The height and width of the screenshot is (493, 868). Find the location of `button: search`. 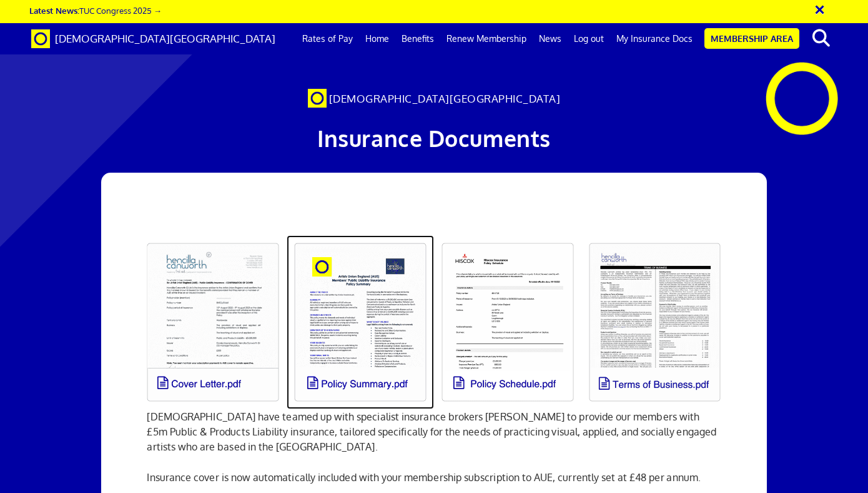

button: search is located at coordinates (821, 38).